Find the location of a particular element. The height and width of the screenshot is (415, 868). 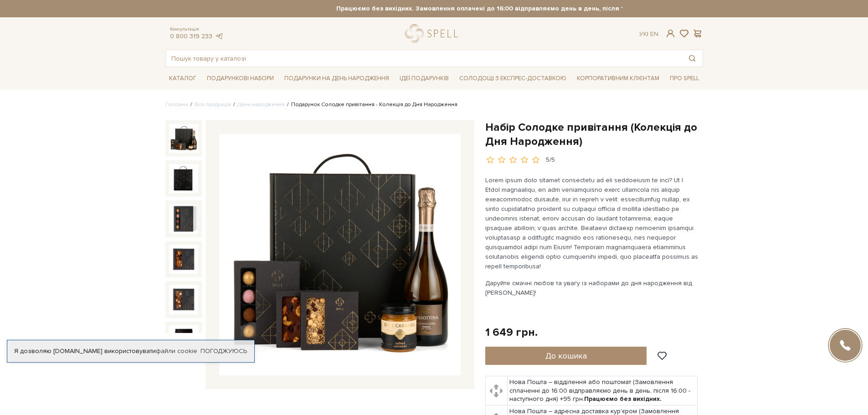

span: Про Spell is located at coordinates (684, 79).